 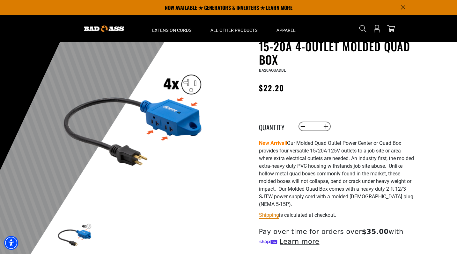 I want to click on div: is calculated at checkout., so click(x=337, y=215).